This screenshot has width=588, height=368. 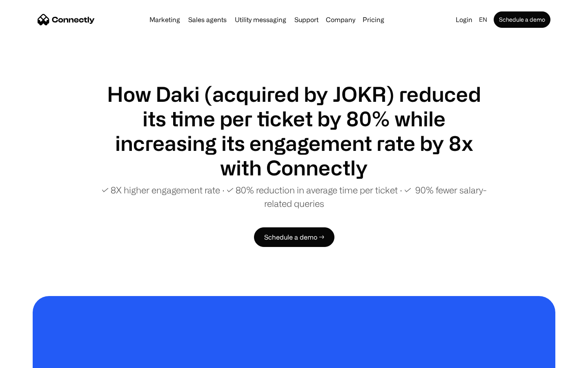 I want to click on a: Support, so click(x=307, y=19).